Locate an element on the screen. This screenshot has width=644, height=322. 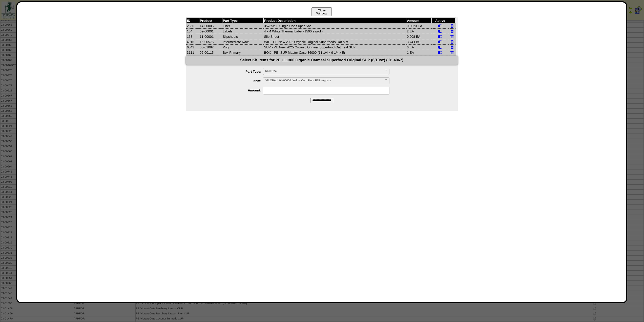
td: Box Primary is located at coordinates (243, 52).